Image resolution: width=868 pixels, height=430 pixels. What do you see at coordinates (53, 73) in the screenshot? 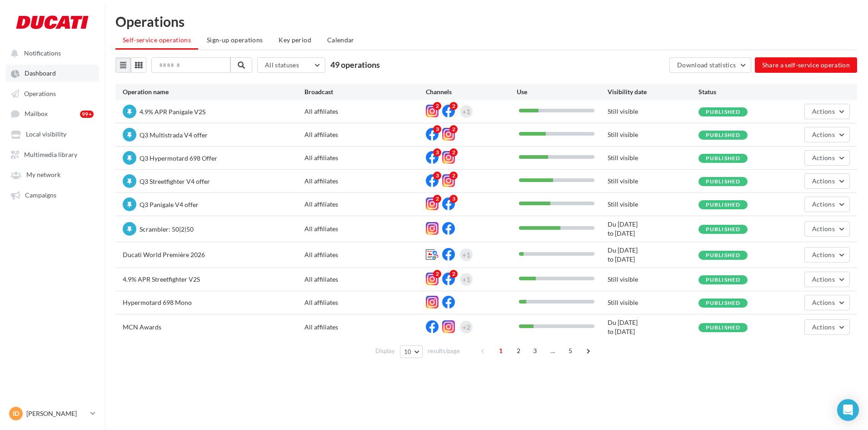
I see `a: Dashboard` at bounding box center [53, 73].